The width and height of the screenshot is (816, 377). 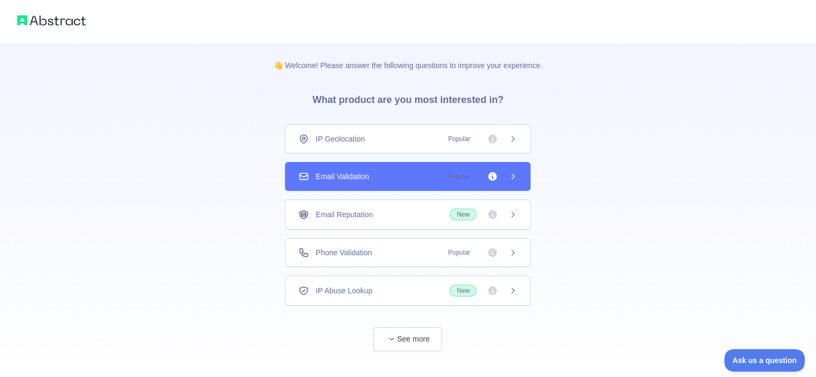 What do you see at coordinates (51, 20) in the screenshot?
I see `img: Abstract logo` at bounding box center [51, 20].